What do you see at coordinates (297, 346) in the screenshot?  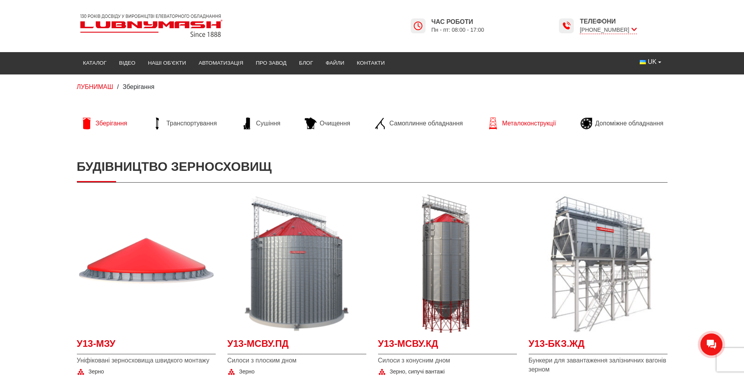 I see `span: У13-МСВУ.ПД` at bounding box center [297, 346].